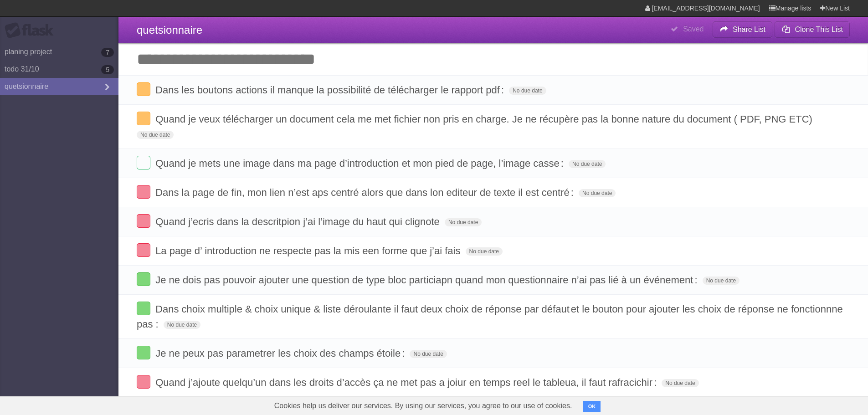 Image resolution: width=868 pixels, height=415 pixels. I want to click on button: OK, so click(592, 406).